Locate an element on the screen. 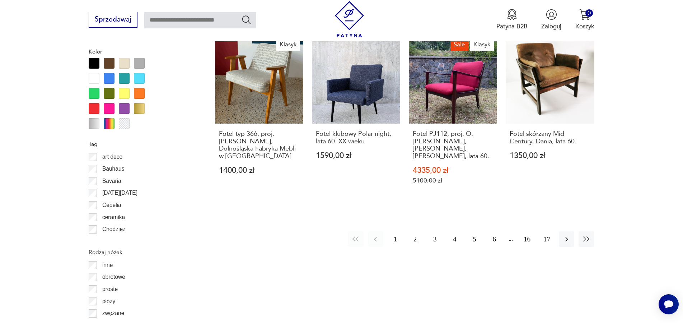 The height and width of the screenshot is (323, 683). p: Tag is located at coordinates (141, 144).